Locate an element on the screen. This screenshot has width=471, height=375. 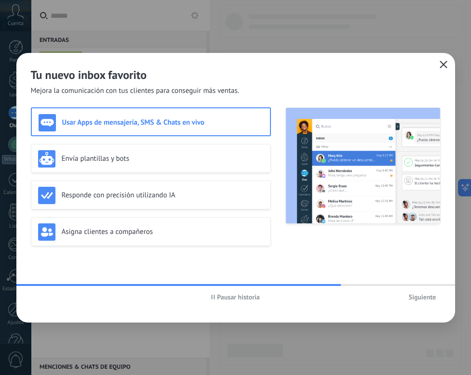
span: Pausar historia is located at coordinates (238, 297).